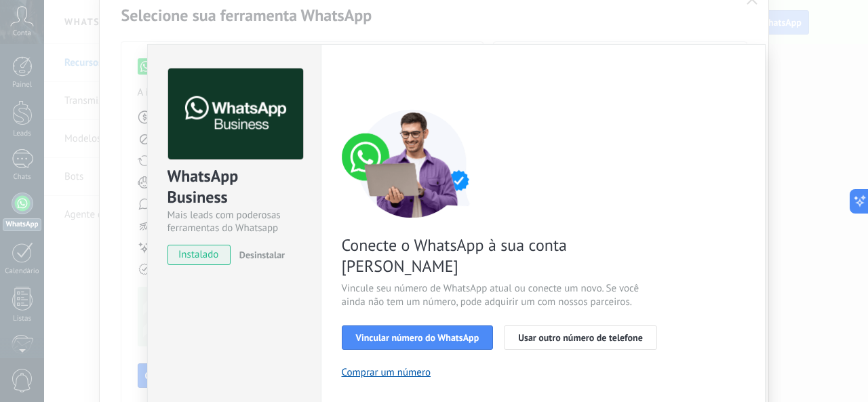  What do you see at coordinates (418, 337) in the screenshot?
I see `span: Vincular número do WhatsApp` at bounding box center [418, 337].